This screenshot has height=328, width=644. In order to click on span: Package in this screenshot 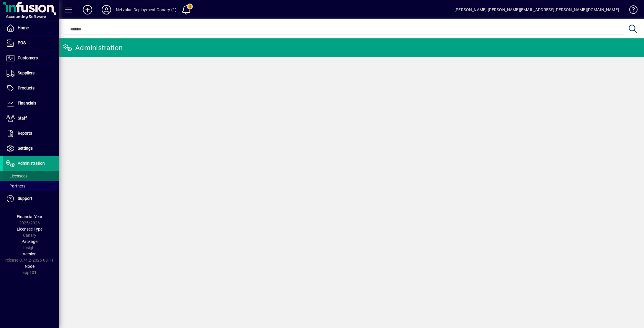, I will do `click(29, 241)`.